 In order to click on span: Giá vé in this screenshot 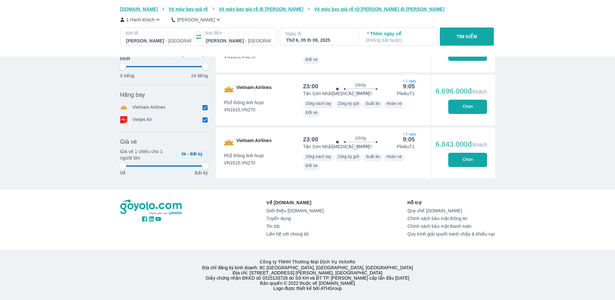, I will do `click(129, 142)`.